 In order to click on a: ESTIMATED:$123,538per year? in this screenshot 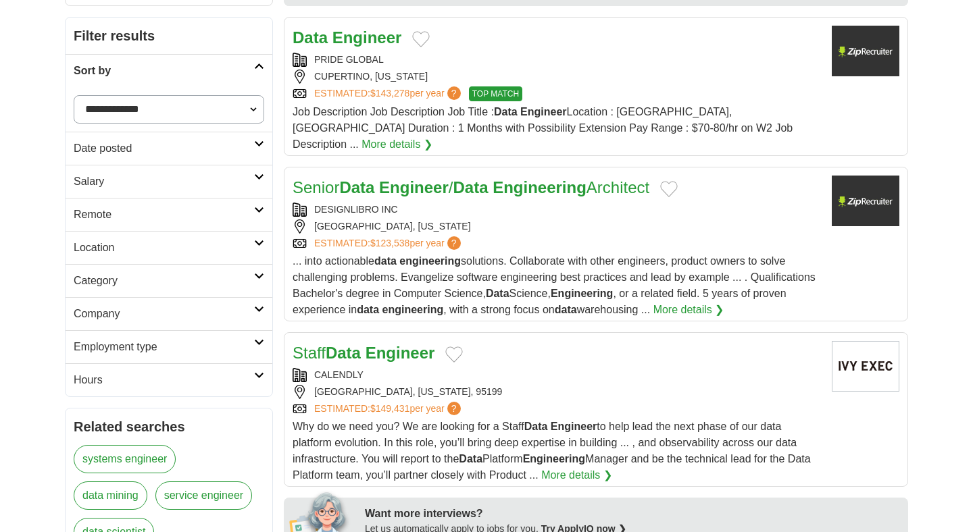, I will do `click(388, 243)`.